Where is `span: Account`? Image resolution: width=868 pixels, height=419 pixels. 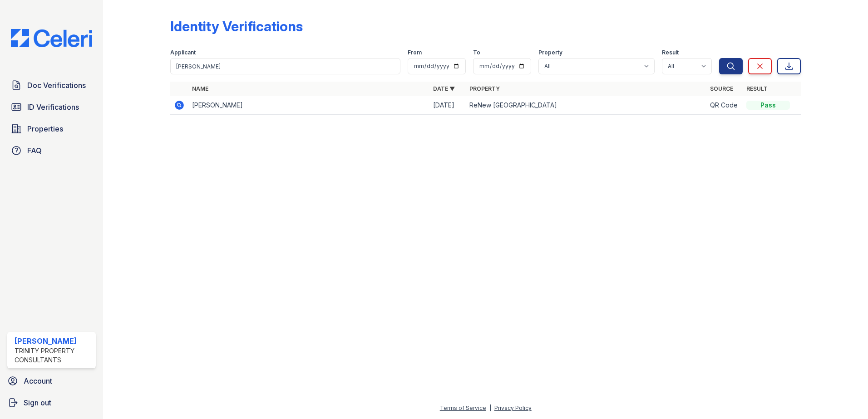
span: Account is located at coordinates (37, 381).